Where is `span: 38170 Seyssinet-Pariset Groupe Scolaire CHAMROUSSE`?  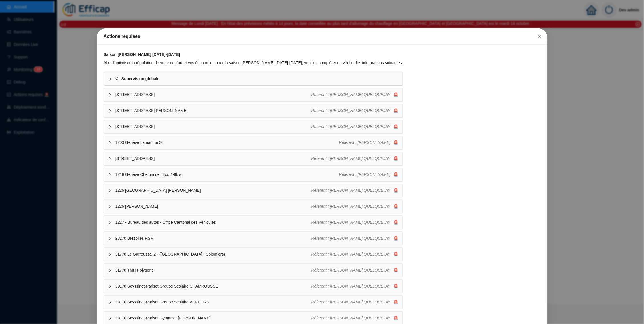
span: 38170 Seyssinet-Pariset Groupe Scolaire CHAMROUSSE is located at coordinates (213, 286).